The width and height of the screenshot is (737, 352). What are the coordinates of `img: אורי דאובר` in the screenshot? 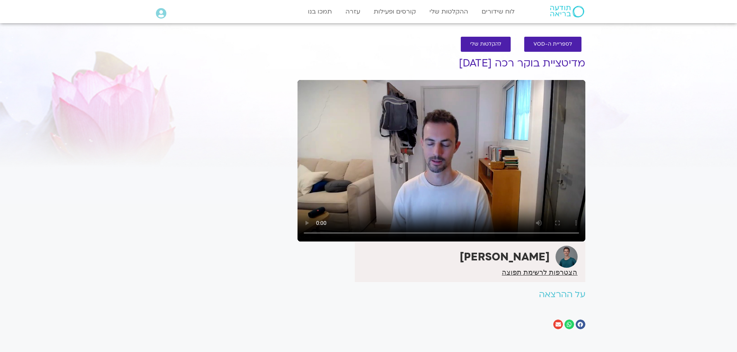 It's located at (566, 257).